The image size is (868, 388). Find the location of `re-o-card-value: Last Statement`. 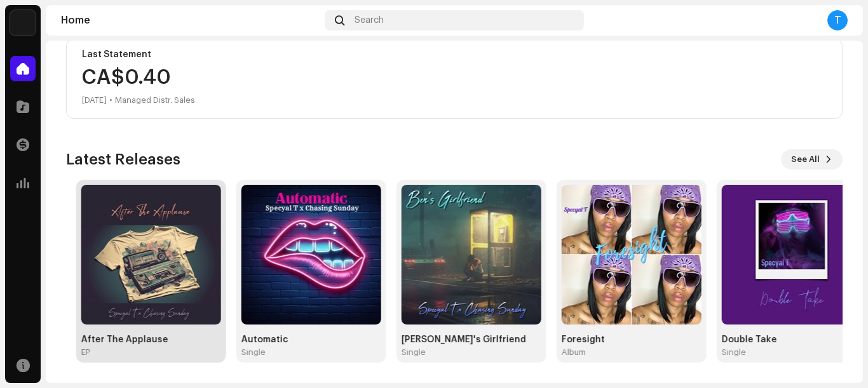

re-o-card-value: Last Statement is located at coordinates (454, 78).